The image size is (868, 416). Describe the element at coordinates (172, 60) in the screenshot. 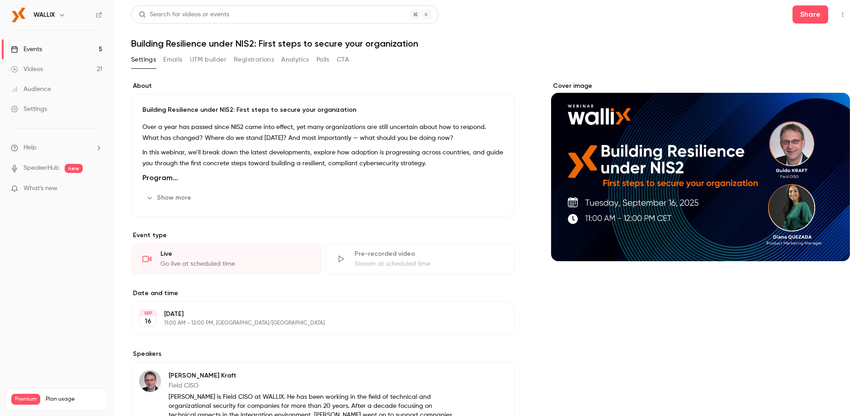

I see `button: Emails` at that location.